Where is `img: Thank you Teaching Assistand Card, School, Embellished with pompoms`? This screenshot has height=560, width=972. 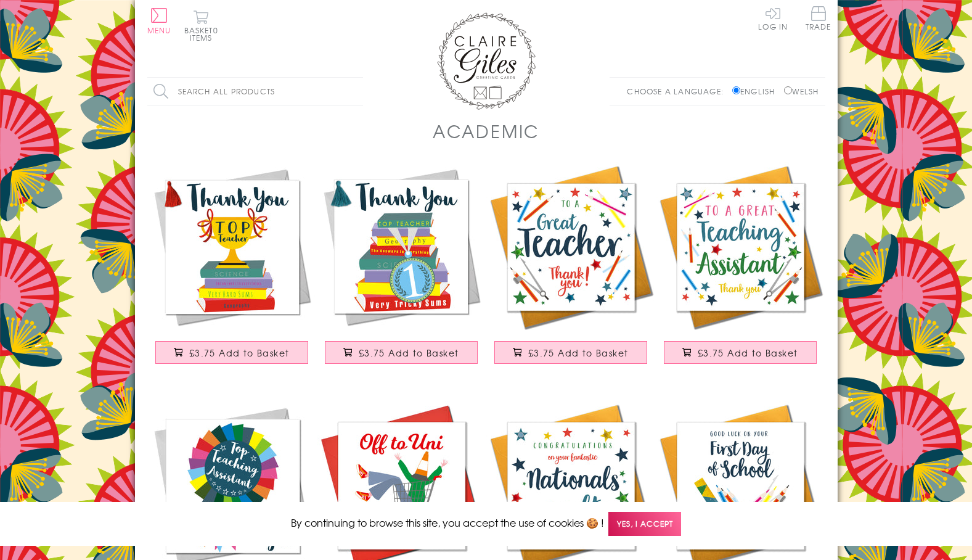
img: Thank you Teaching Assistand Card, School, Embellished with pompoms is located at coordinates (740, 247).